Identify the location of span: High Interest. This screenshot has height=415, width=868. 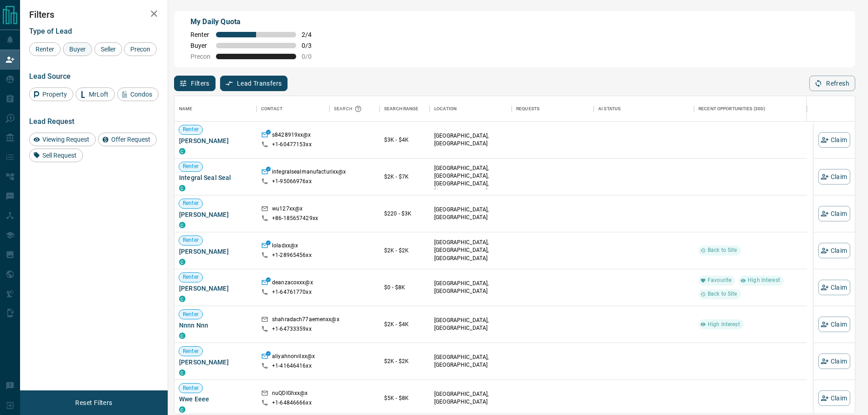
(764, 280).